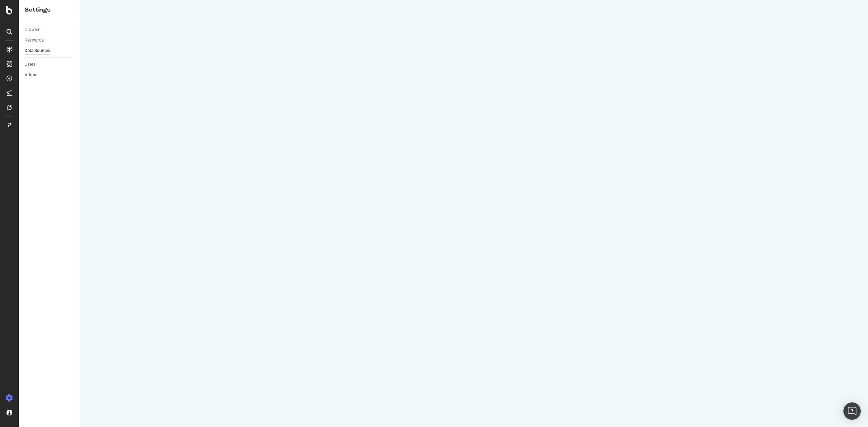  I want to click on div: Admin, so click(31, 75).